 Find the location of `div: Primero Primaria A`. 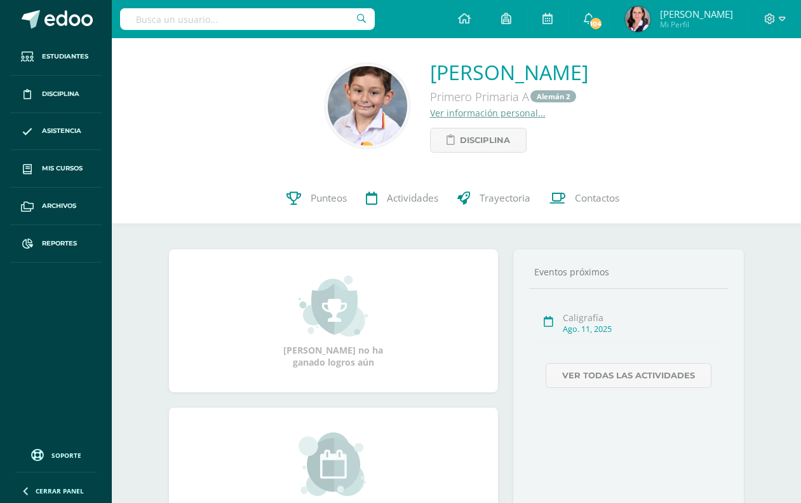

div: Primero Primaria A is located at coordinates (509, 96).